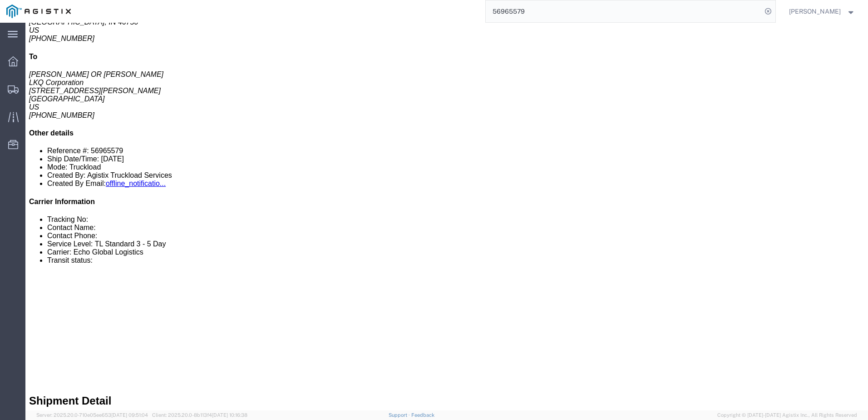 The height and width of the screenshot is (420, 868). What do you see at coordinates (92, 415) in the screenshot?
I see `span: Server: 2025.20.0-710e05ee653` at bounding box center [92, 415].